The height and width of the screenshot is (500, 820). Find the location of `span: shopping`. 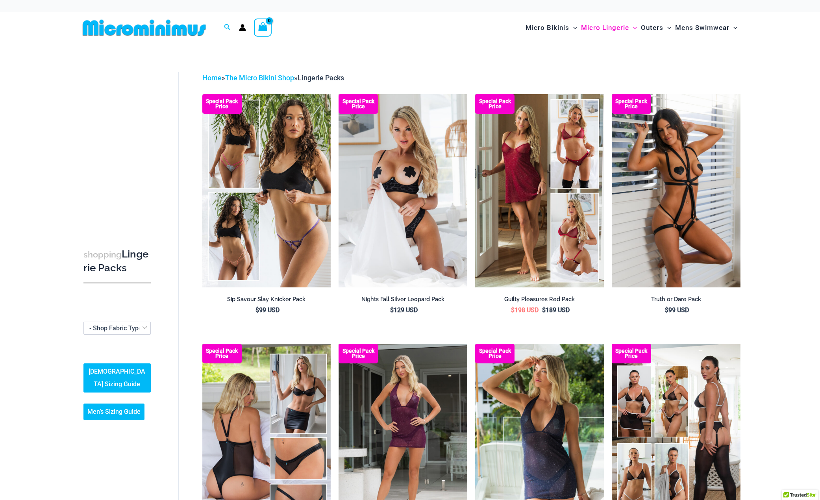

span: shopping is located at coordinates (102, 254).